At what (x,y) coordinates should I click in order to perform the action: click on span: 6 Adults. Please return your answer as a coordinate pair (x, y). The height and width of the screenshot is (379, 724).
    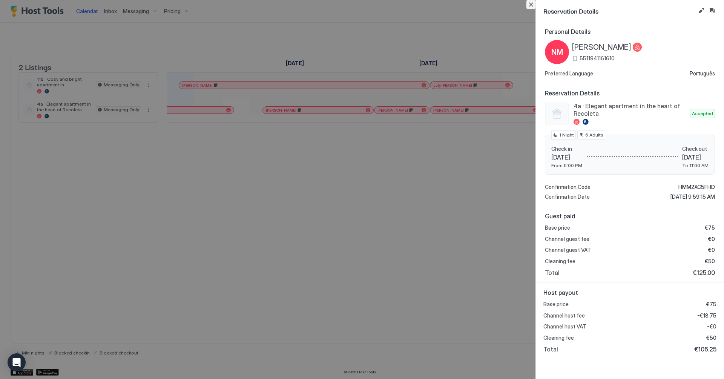
    Looking at the image, I should click on (594, 135).